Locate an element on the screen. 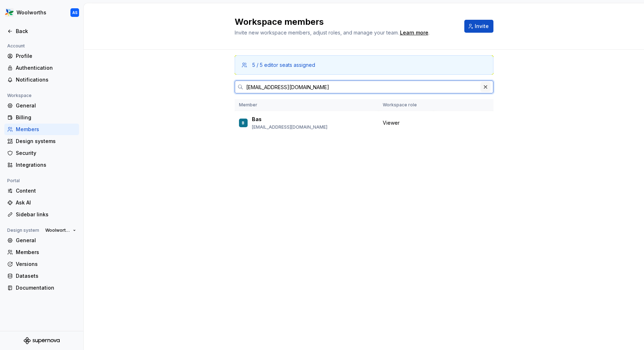 The image size is (644, 350). div: Authentication is located at coordinates (46, 68).